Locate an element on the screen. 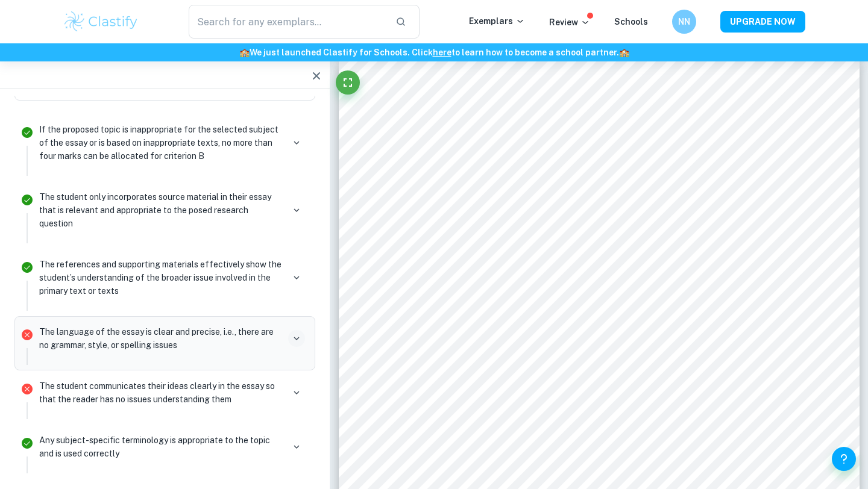  p: The references and supporting materials effectively show the student’s understanding of the broad... is located at coordinates (161, 278).